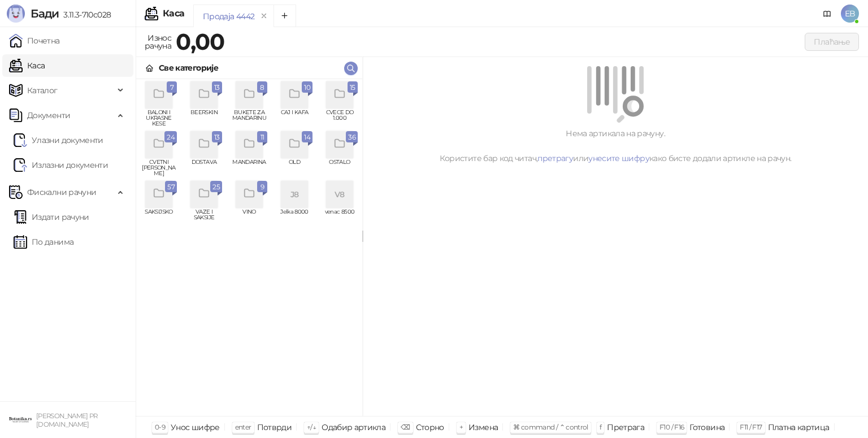 The image size is (868, 438). Describe the element at coordinates (750, 427) in the screenshot. I see `span: F11 / F17` at that location.